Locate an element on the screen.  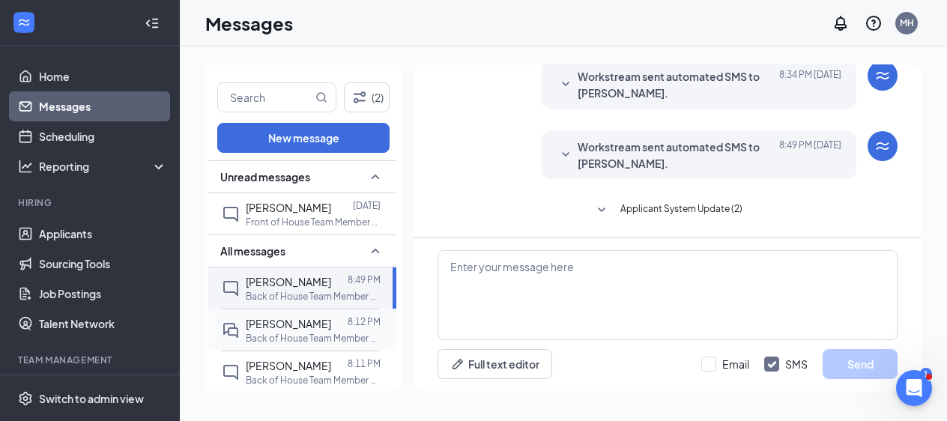
a: Job Postings is located at coordinates (103, 294).